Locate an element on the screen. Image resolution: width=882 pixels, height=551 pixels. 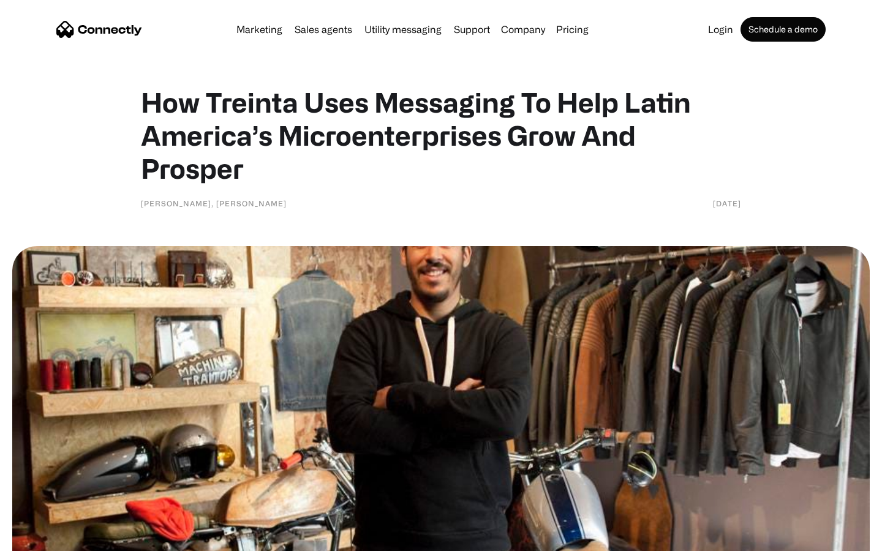
a: Utility messaging is located at coordinates (403, 29).